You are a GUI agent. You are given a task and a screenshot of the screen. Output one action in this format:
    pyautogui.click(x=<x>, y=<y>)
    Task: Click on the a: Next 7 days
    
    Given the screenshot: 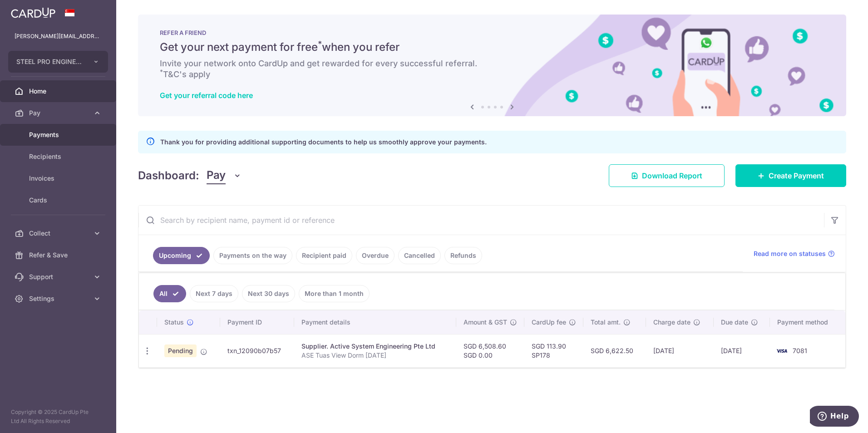 What is the action you would take?
    pyautogui.click(x=214, y=293)
    